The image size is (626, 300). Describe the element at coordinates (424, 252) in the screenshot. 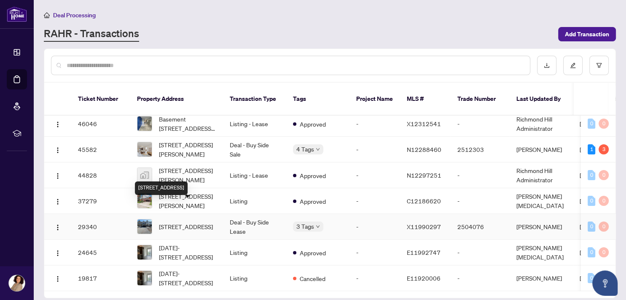

I see `span: E11992747` at that location.